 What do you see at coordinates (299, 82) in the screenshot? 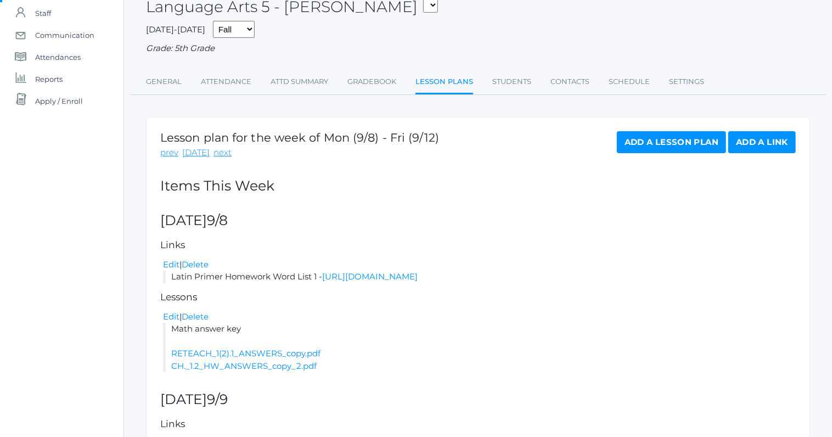
I see `a: Attd Summary` at bounding box center [299, 82].